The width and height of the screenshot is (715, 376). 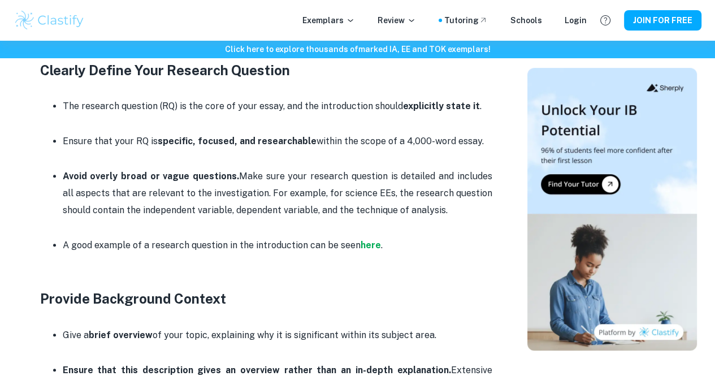 What do you see at coordinates (612, 209) in the screenshot?
I see `img: Thumbnail` at bounding box center [612, 209].